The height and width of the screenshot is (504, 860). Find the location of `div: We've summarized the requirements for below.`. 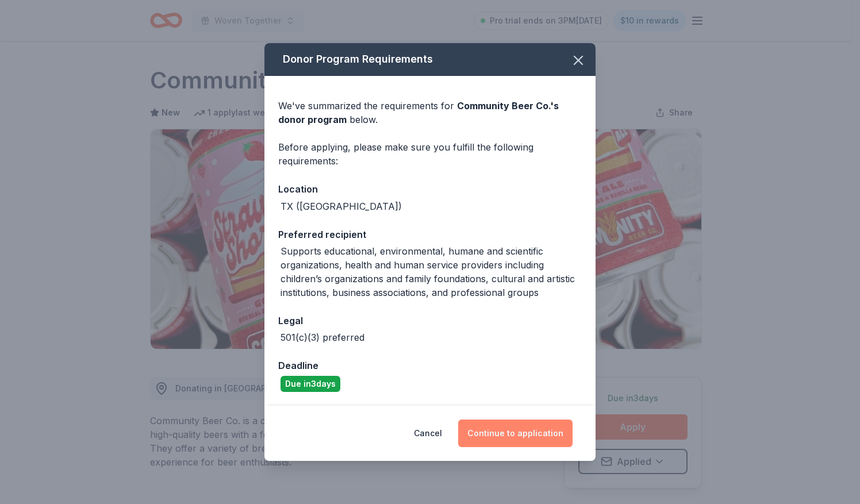

div: We've summarized the requirements for below. is located at coordinates (430, 113).